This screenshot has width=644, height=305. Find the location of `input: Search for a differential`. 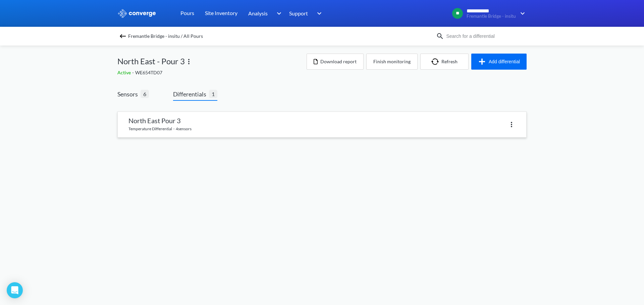

input: Search for a differential is located at coordinates (485, 36).